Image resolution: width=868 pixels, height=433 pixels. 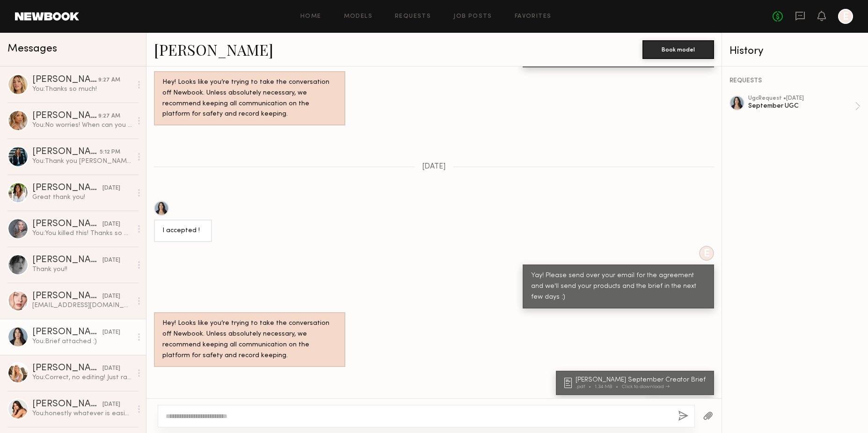 What do you see at coordinates (311, 17) in the screenshot?
I see `a: Home` at bounding box center [311, 17].